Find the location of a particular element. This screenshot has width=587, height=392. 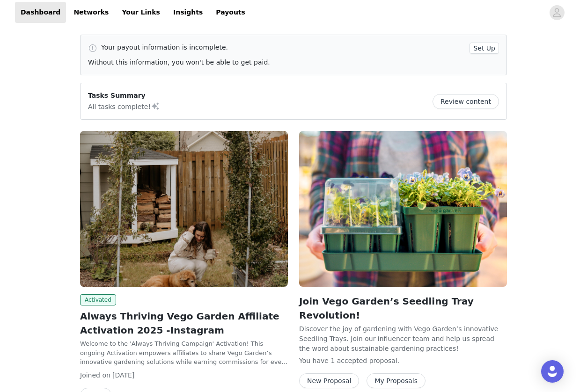

p: Your payout information is incomplete. is located at coordinates (283, 47).